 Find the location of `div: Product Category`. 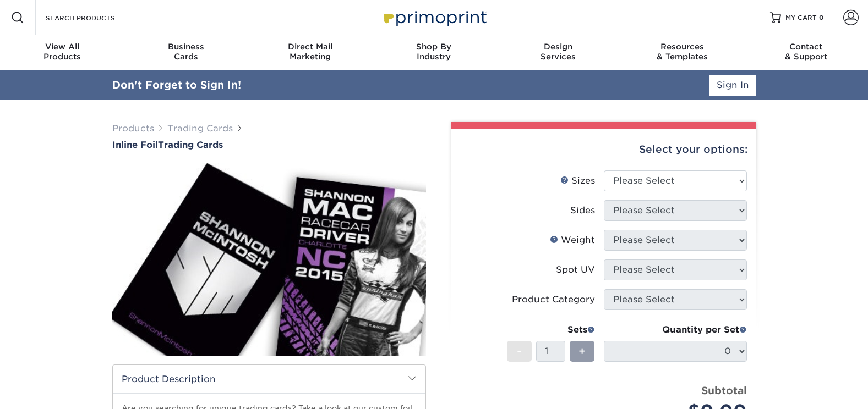

div: Product Category is located at coordinates (553, 299).